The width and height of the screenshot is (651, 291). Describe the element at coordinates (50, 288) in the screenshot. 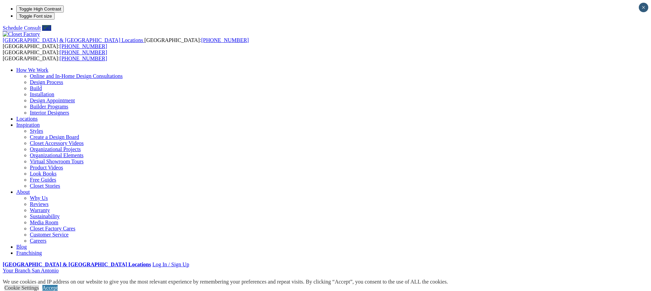

I see `a: Accept` at that location.